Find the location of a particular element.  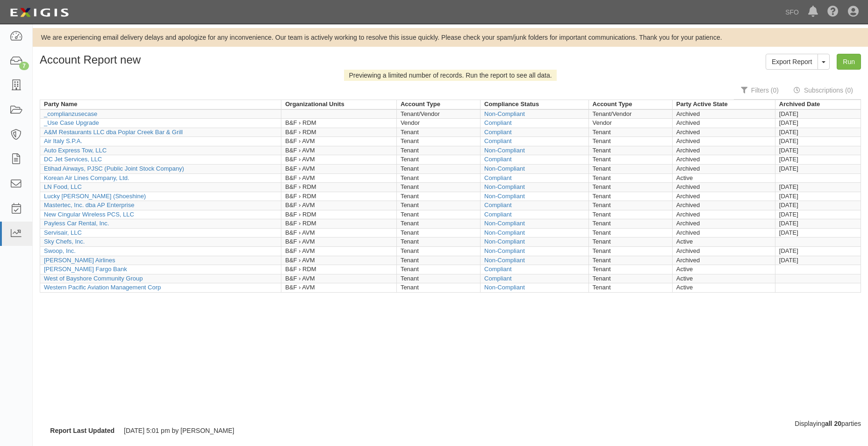

a: New Cingular Wireless PCS, LLC is located at coordinates (89, 214).